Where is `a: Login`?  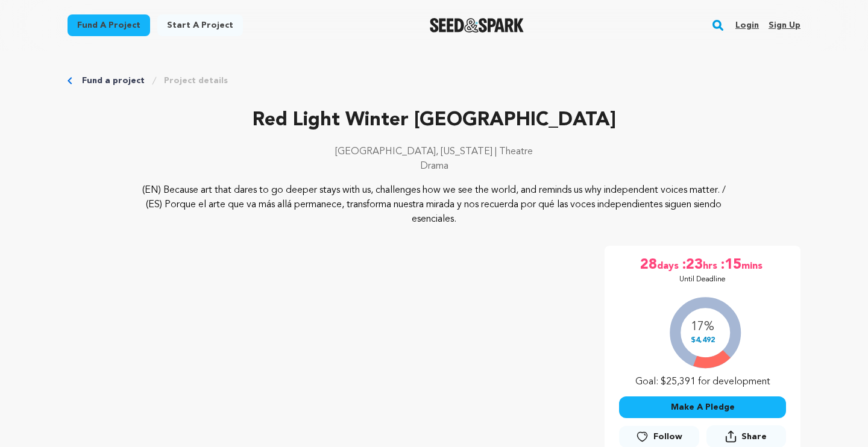 a: Login is located at coordinates (747, 26).